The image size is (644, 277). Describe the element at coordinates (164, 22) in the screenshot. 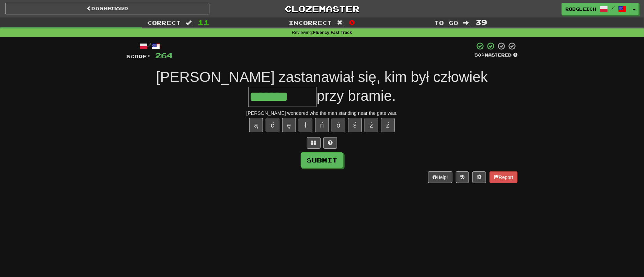

I see `span: Correct` at that location.